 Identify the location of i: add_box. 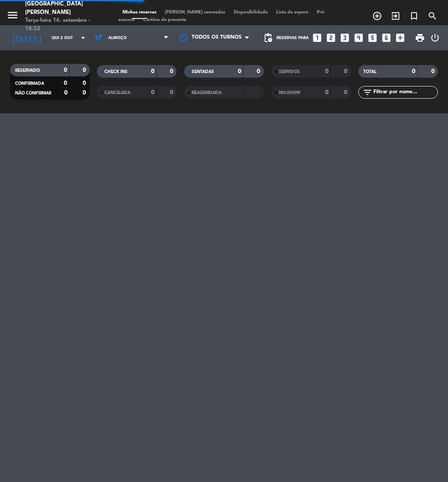
(400, 38).